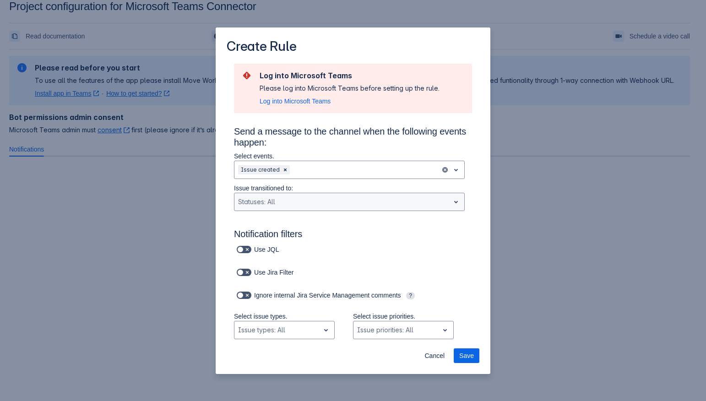  I want to click on button: Log into Microsoft Teams, so click(295, 101).